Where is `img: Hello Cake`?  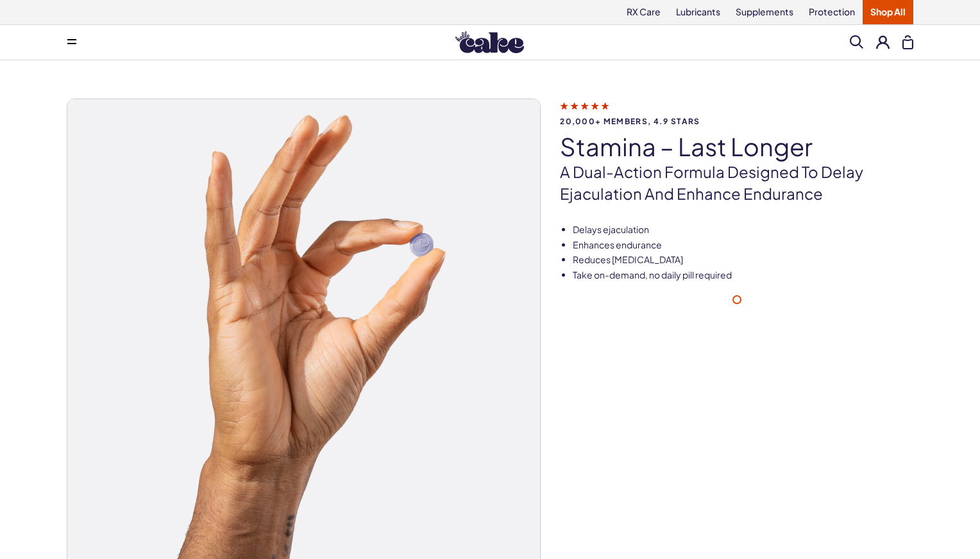 img: Hello Cake is located at coordinates (489, 42).